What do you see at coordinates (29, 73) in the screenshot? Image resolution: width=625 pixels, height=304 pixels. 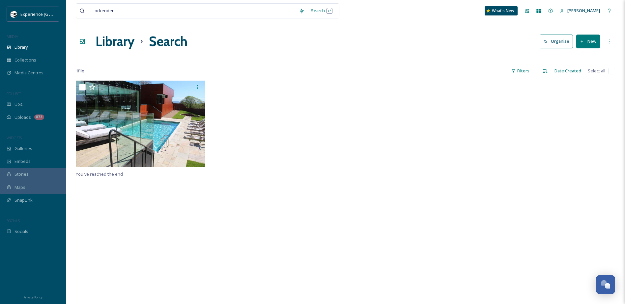 I see `span: Media Centres` at bounding box center [29, 73].